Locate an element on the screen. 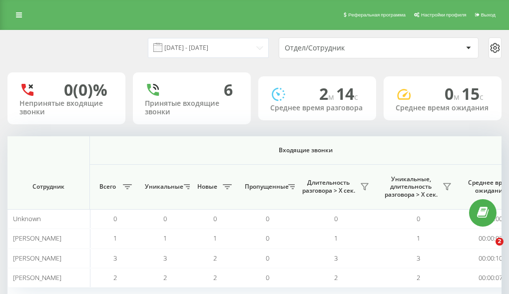 The height and width of the screenshot is (294, 509). span: Unknown is located at coordinates (27, 219).